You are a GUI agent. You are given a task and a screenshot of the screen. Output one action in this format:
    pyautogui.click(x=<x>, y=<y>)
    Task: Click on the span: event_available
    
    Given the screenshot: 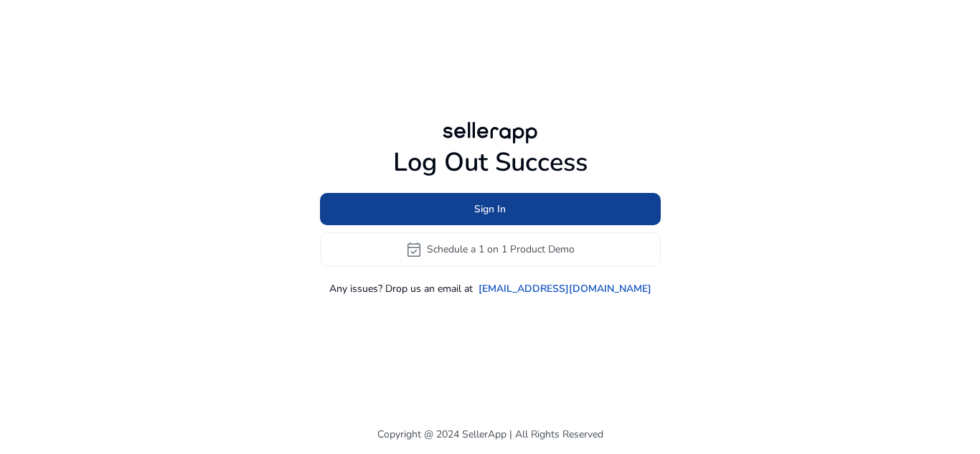 What is the action you would take?
    pyautogui.click(x=414, y=249)
    